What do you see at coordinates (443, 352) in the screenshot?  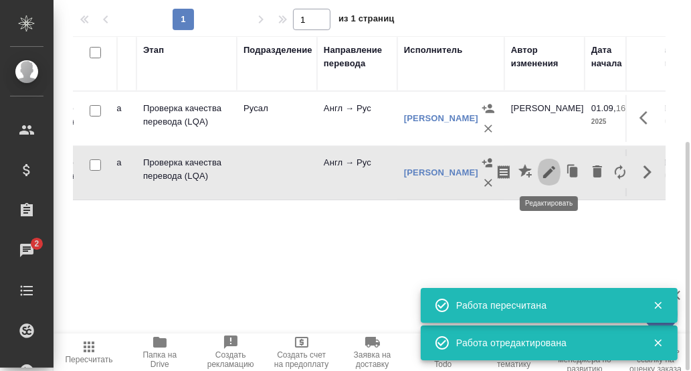 I see `button: Добавить Todo` at bounding box center [443, 352].